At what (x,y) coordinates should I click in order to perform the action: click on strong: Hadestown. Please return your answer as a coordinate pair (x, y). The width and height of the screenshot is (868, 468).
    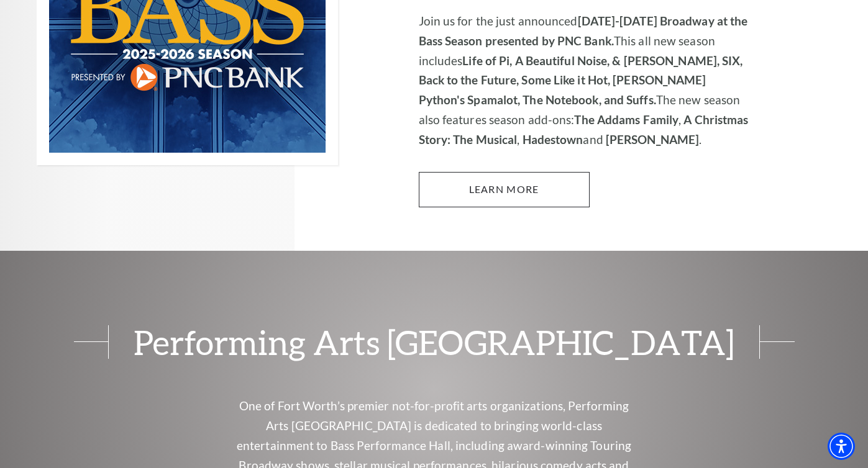
    Looking at the image, I should click on (553, 139).